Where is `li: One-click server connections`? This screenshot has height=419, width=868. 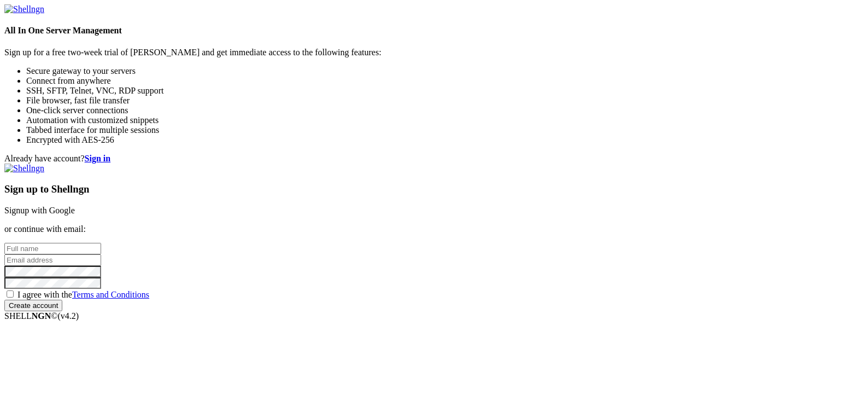
li: One-click server connections is located at coordinates (445, 111).